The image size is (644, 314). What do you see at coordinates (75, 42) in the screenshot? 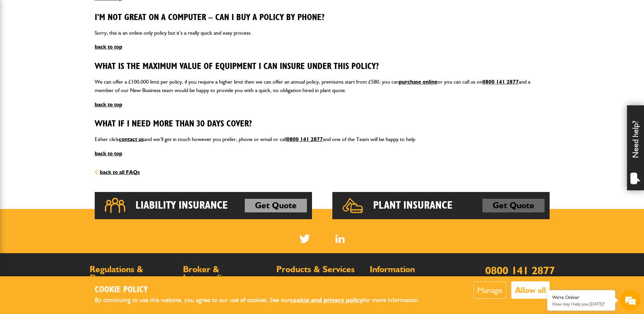
I see `div: Chat with us now` at bounding box center [75, 42].